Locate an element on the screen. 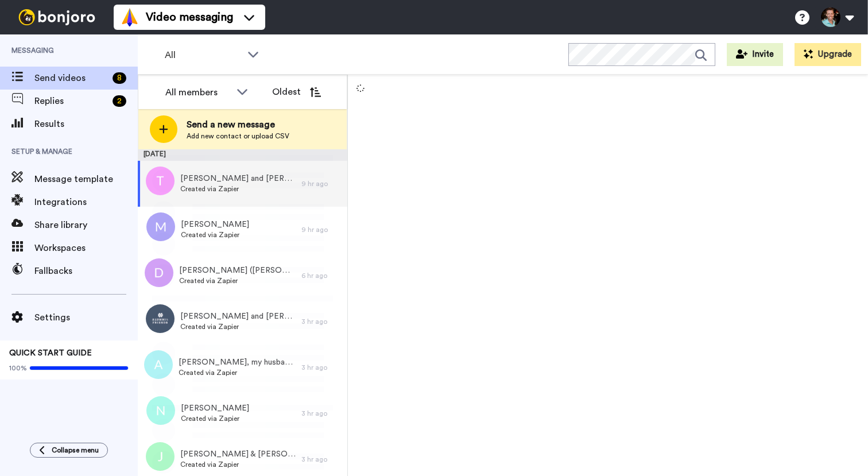 This screenshot has width=868, height=476. span: Message template is located at coordinates (86, 179).